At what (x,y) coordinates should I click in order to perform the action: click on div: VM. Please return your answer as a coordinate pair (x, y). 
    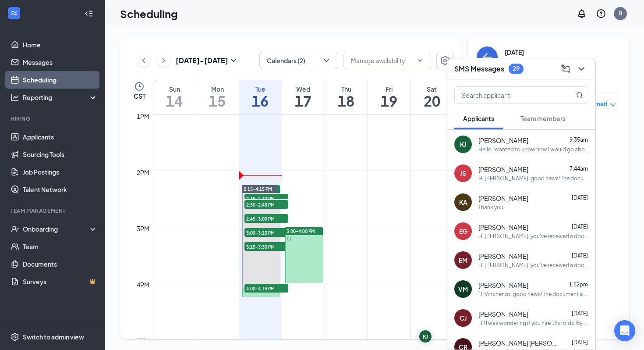
    Looking at the image, I should click on (463, 289).